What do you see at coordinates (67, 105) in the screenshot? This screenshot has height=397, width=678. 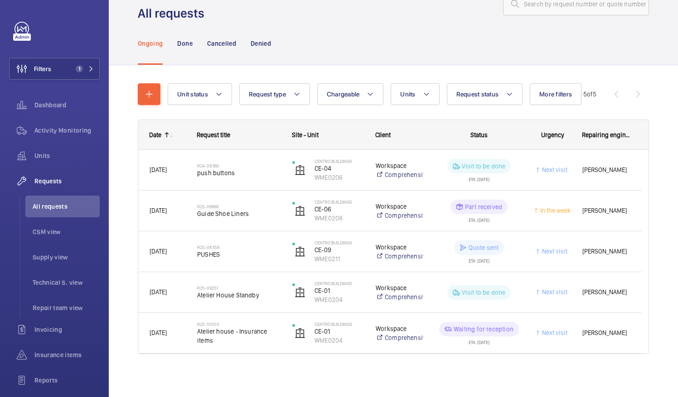 I see `span: Dashboard` at bounding box center [67, 105].